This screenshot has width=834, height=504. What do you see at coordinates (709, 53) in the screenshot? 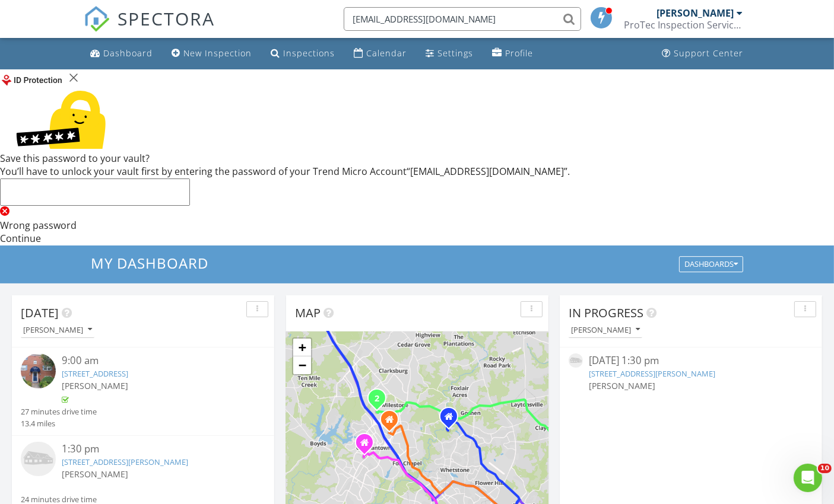
I see `div: Support Center` at bounding box center [709, 53].